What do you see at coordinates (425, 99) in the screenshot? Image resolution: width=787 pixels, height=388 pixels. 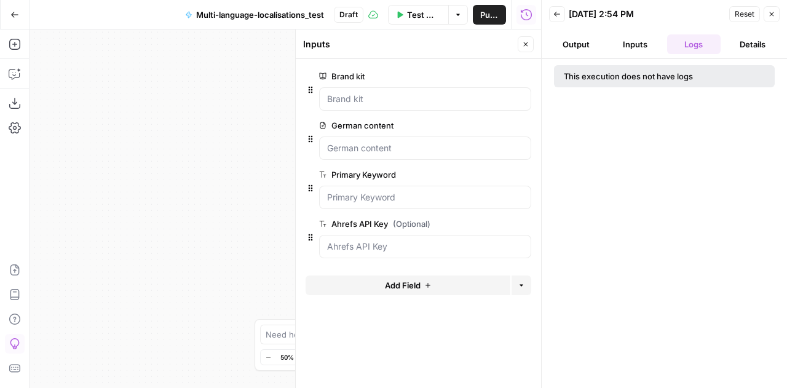 I see `input: Brand kit` at bounding box center [425, 99].